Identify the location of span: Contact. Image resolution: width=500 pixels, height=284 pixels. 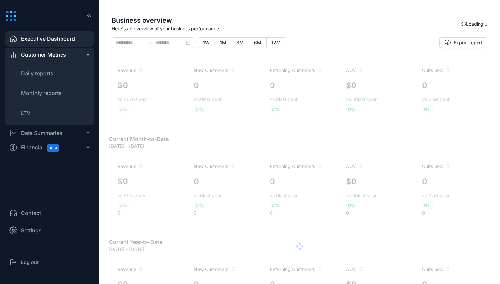
(31, 213).